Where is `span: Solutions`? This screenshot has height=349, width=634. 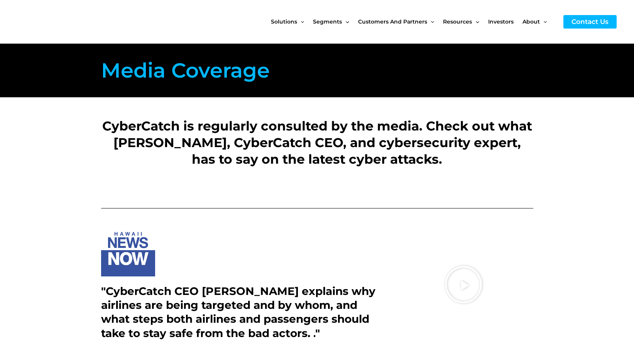 span: Solutions is located at coordinates (284, 22).